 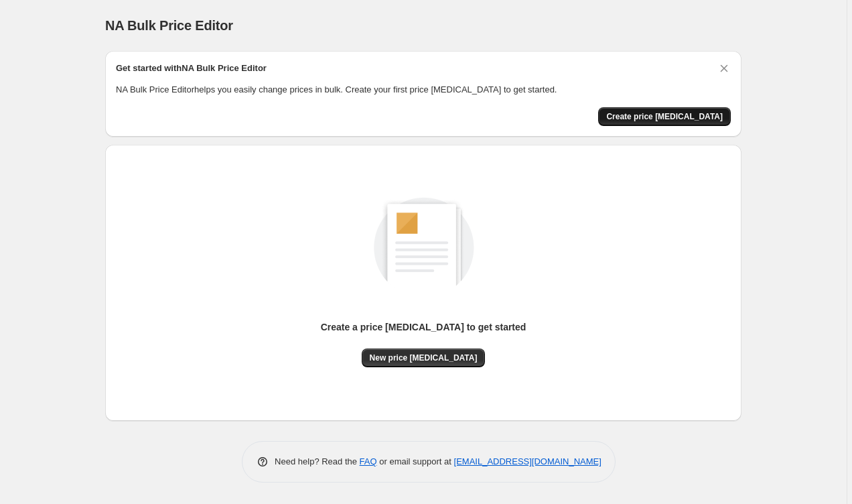 What do you see at coordinates (317, 461) in the screenshot?
I see `span: Need help? Read the` at bounding box center [317, 461].